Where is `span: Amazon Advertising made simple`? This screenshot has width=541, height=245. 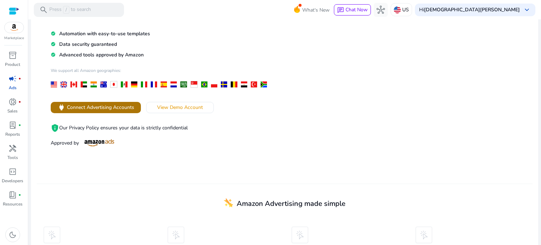 span: Amazon Advertising made simple is located at coordinates (291, 203).